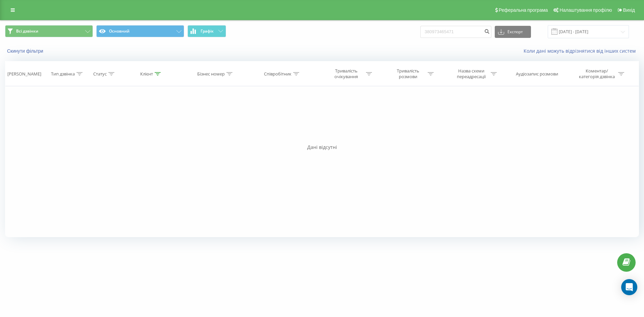  Describe the element at coordinates (346, 74) in the screenshot. I see `div: Тривалість очікування` at that location.